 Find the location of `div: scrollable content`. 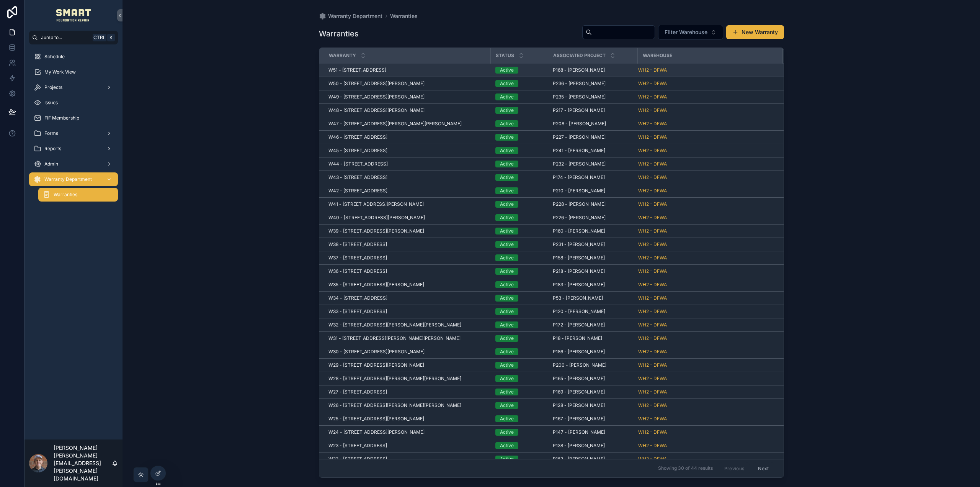

div: scrollable content is located at coordinates (74, 128).